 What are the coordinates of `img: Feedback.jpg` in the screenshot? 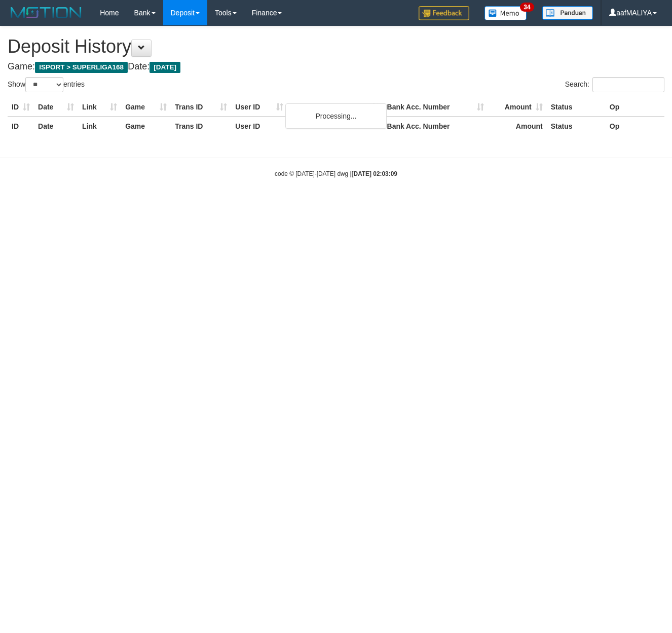 It's located at (444, 13).